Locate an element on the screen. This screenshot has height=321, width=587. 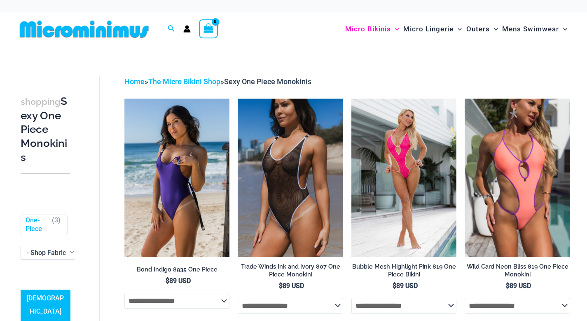
img: Wild Card Neon Bliss 819 One Piece 04 is located at coordinates (517, 177).